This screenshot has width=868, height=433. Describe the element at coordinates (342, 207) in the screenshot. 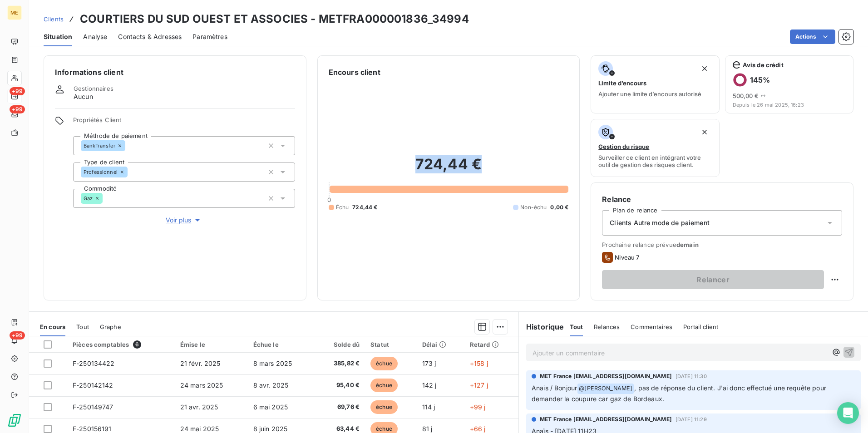

I see `span: Échu` at that location.